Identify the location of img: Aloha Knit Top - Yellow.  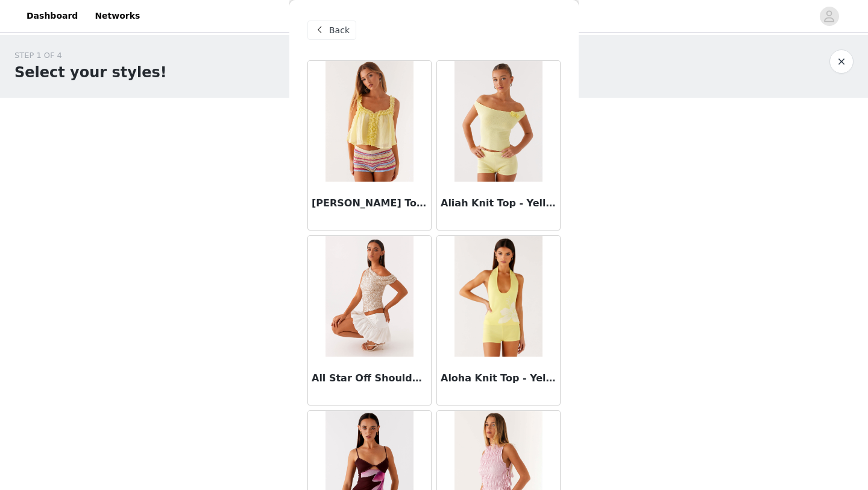
(498, 296).